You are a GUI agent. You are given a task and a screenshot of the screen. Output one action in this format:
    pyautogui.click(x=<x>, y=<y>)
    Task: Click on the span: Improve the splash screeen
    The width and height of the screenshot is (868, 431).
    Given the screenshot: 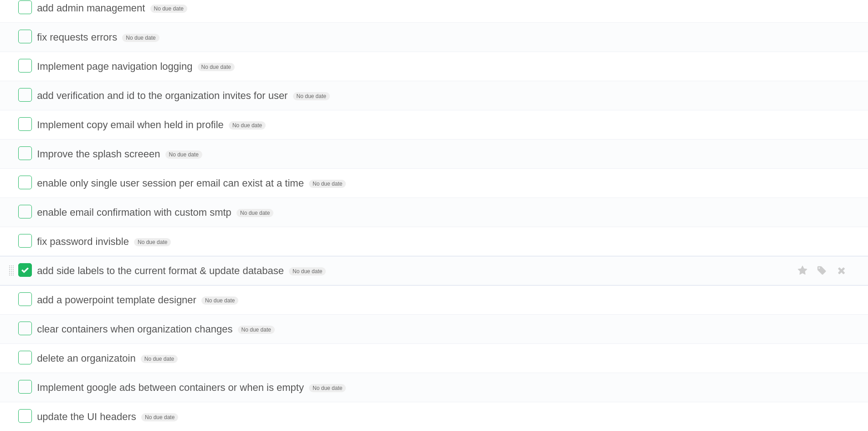 What is the action you would take?
    pyautogui.click(x=100, y=154)
    